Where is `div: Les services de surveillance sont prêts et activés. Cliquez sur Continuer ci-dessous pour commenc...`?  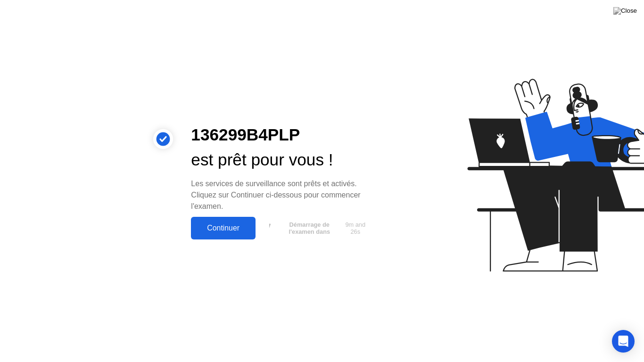
div: Les services de surveillance sont prêts et activés. Cliquez sur Continuer ci-dessous pour commenc... is located at coordinates (281, 195).